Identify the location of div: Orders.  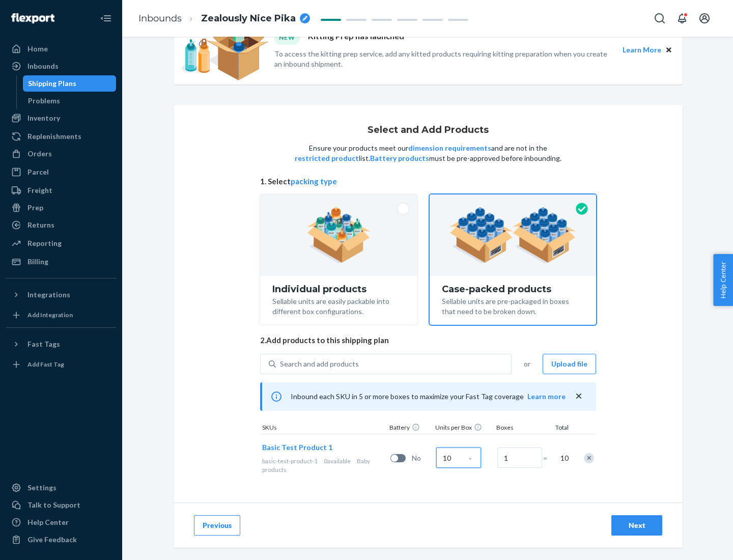
(40, 154).